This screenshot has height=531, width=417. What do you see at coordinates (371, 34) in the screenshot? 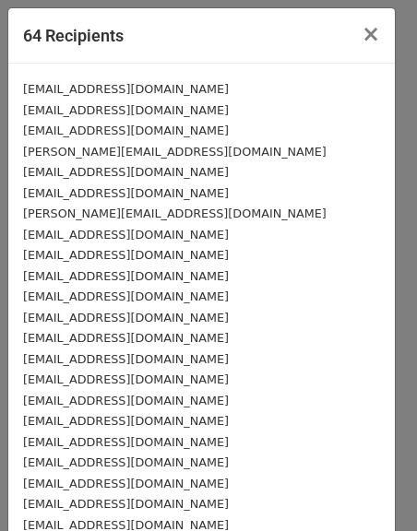
I see `button: Close` at bounding box center [371, 34].